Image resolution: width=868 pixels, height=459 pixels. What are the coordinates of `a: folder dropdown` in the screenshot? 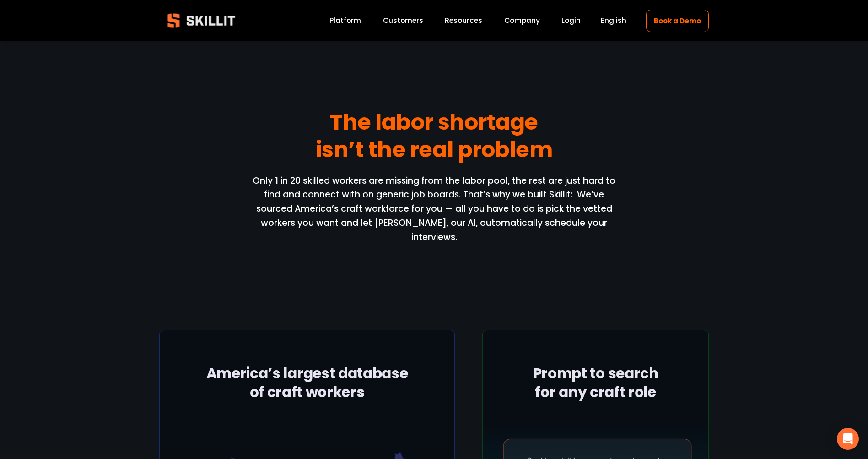 It's located at (464, 21).